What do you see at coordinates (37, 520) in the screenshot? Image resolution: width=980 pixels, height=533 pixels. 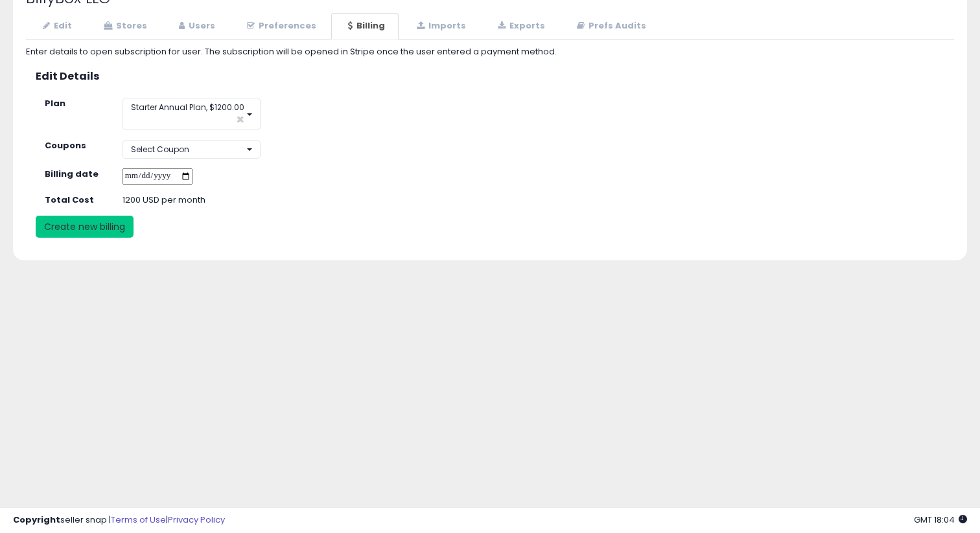 I see `strong: Copyright` at bounding box center [37, 520].